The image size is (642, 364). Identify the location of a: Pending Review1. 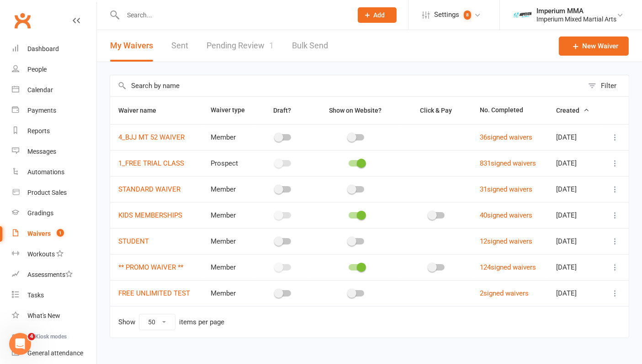
(240, 46).